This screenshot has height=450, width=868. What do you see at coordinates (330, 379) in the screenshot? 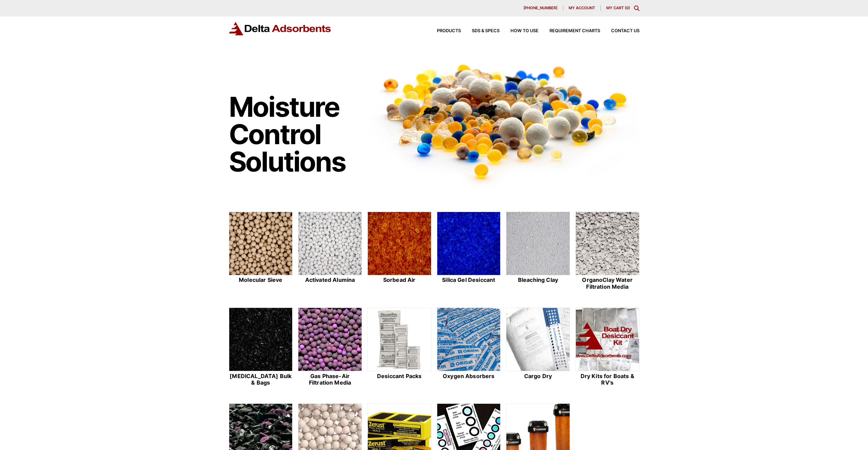
I see `h2: Gas Phase-Air Filtration Media` at bounding box center [330, 379].